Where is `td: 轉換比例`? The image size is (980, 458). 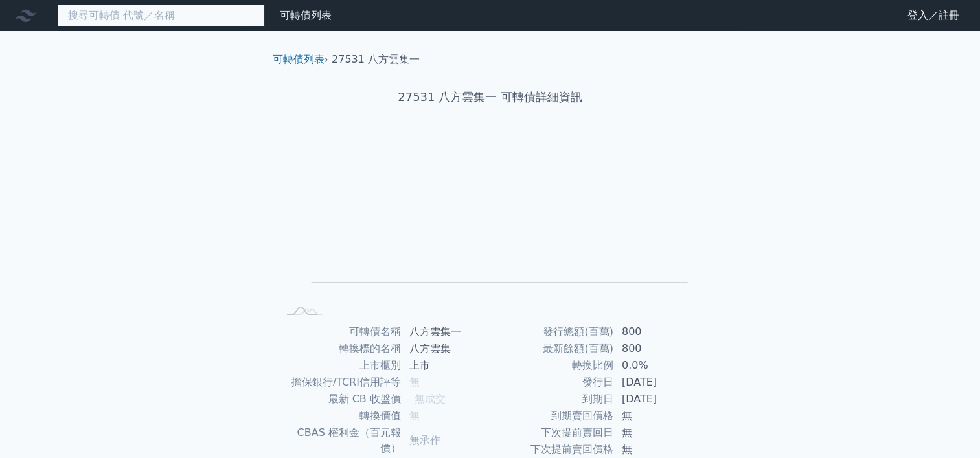 td: 轉換比例 is located at coordinates (552, 366).